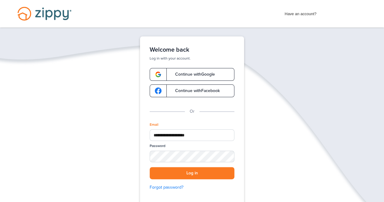  I want to click on p: Or, so click(192, 111).